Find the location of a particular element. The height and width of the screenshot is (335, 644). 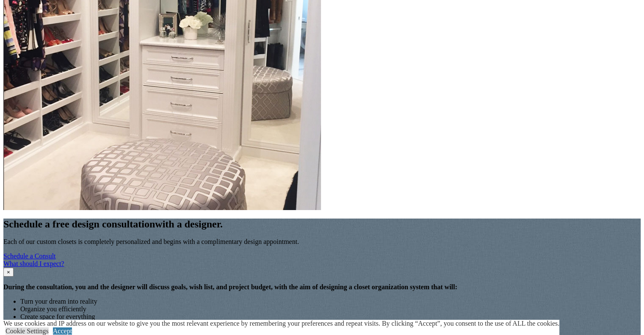

a: Cookie Settings is located at coordinates (27, 331).